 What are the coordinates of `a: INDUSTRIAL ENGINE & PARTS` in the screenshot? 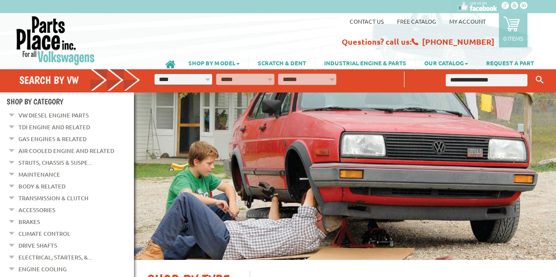 It's located at (365, 63).